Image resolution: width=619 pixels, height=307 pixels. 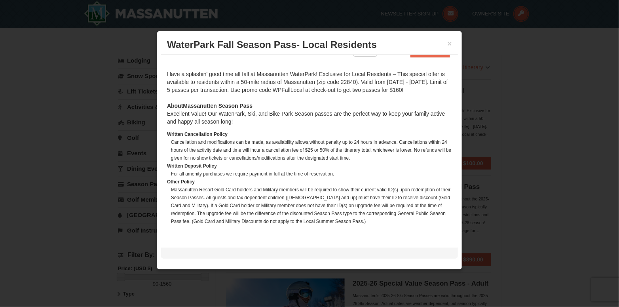 I want to click on dt: Written Cancellation Policy, so click(x=310, y=134).